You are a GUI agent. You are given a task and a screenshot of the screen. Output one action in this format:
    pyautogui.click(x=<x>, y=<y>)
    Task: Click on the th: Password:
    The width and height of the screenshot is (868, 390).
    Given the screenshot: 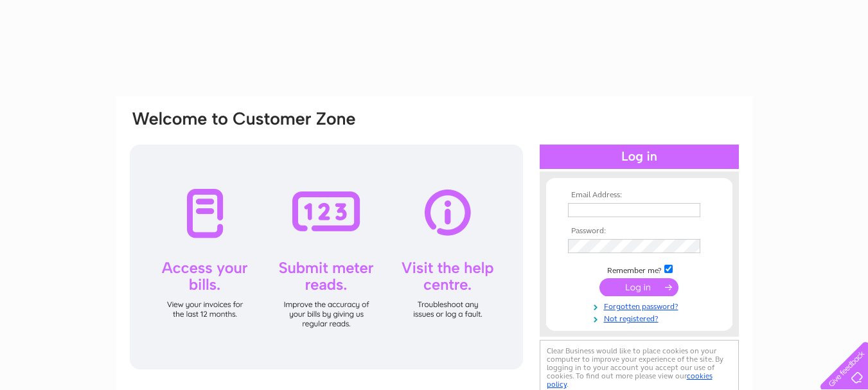 What is the action you would take?
    pyautogui.click(x=639, y=231)
    